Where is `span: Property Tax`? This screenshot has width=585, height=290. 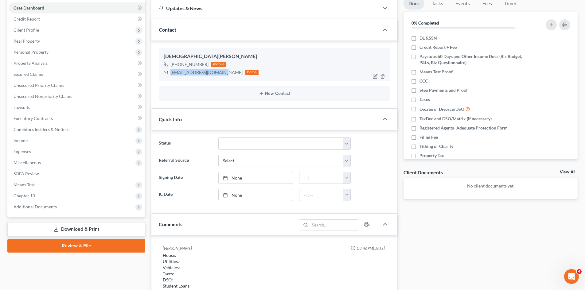 span: Property Tax is located at coordinates (432, 156).